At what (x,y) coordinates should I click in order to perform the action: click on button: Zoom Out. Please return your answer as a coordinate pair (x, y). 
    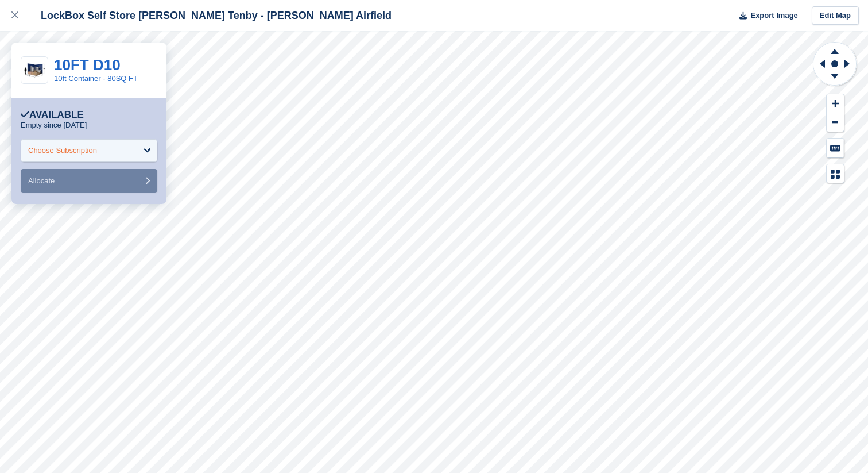
    Looking at the image, I should click on (835, 122).